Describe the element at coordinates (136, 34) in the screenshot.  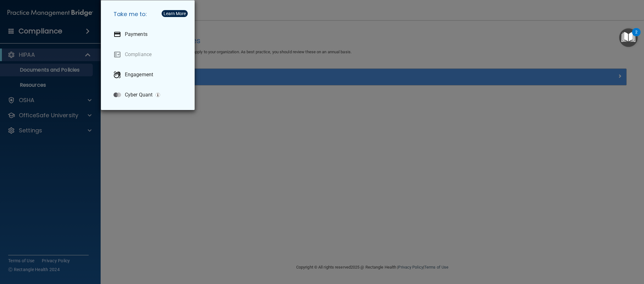
I see `p: Payments` at that location.